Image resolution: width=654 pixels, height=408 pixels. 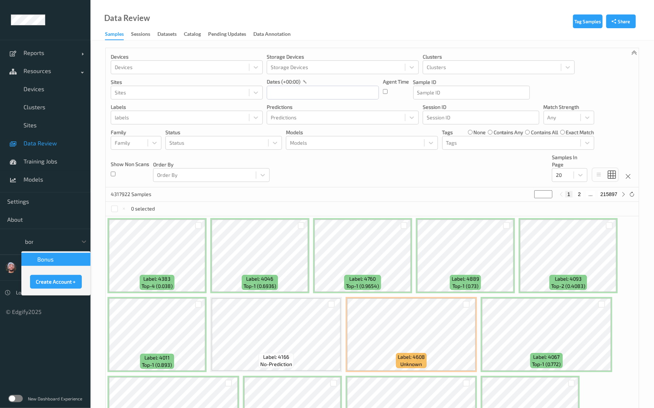 What do you see at coordinates (114, 35) in the screenshot?
I see `div: Samples` at bounding box center [114, 35].